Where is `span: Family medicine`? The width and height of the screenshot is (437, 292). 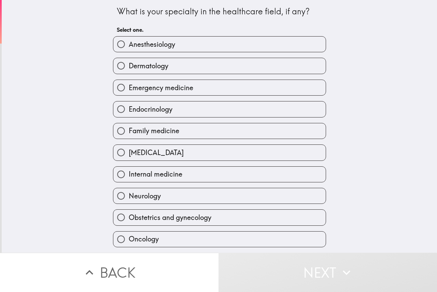 span: Family medicine is located at coordinates (154, 131).